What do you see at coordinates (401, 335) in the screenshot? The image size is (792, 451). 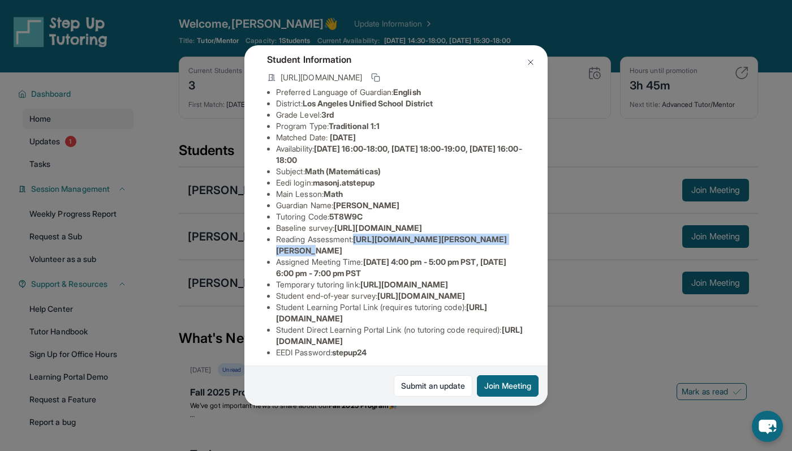 I see `li: Student Direct Learning Portal Link (no tutoring code required) :` at bounding box center [401, 335].